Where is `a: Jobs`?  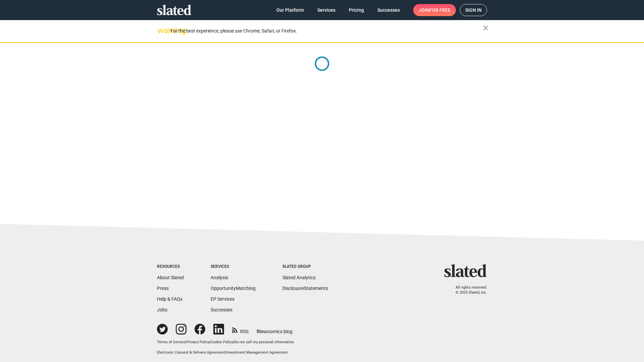 a: Jobs is located at coordinates (162, 310).